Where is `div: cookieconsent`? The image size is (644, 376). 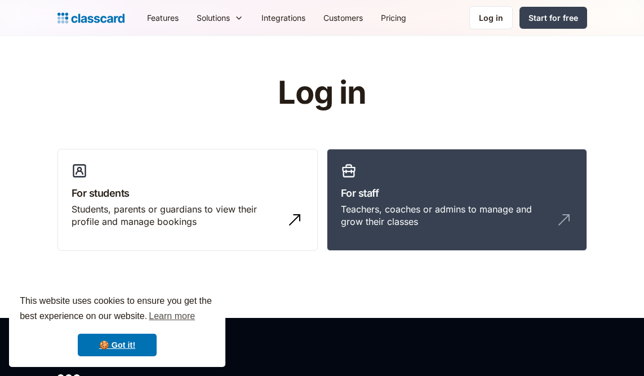 div: cookieconsent is located at coordinates (117, 325).